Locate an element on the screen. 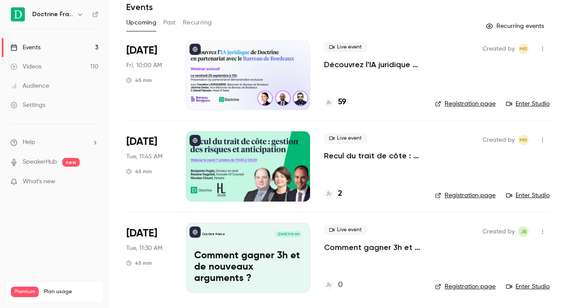 The width and height of the screenshot is (567, 308). div: Oct 14 Tue, 11:30 AM (Europe/Paris) is located at coordinates (149, 258).